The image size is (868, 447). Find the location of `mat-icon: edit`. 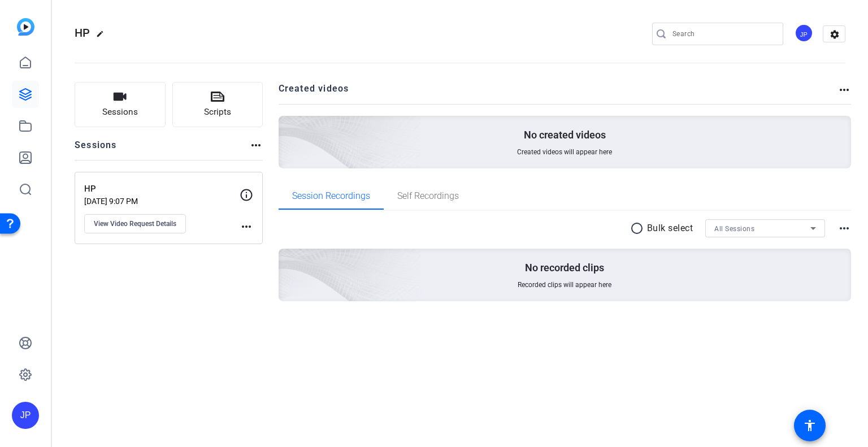

mat-icon: edit is located at coordinates (103, 37).